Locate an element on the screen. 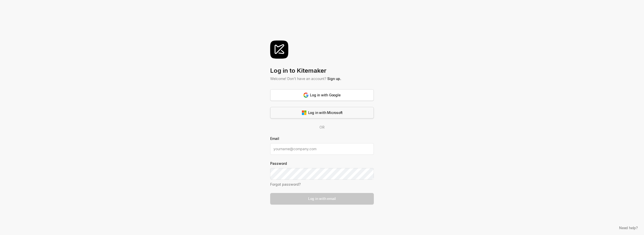  div: Welcome! Don't have an account? is located at coordinates (322, 78).